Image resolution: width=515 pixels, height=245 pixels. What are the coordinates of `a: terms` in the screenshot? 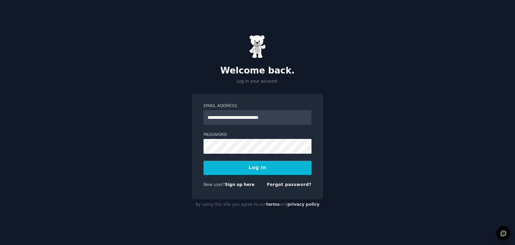 It's located at (273, 204).